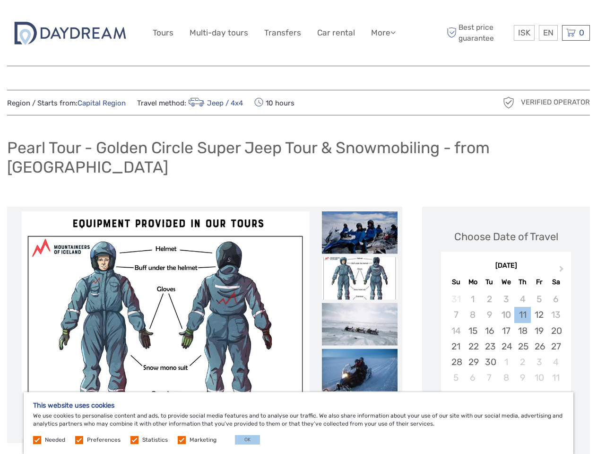  Describe the element at coordinates (548, 33) in the screenshot. I see `div: EN` at that location.